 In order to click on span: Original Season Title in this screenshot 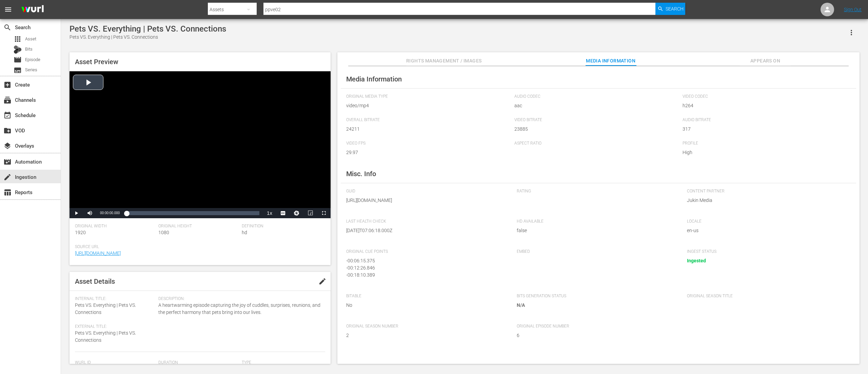, I will do `click(767, 297)`.